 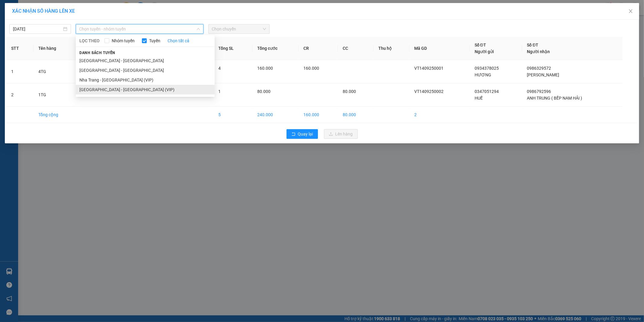 What do you see at coordinates (539, 52) in the screenshot?
I see `span: Người nhận` at bounding box center [539, 52].